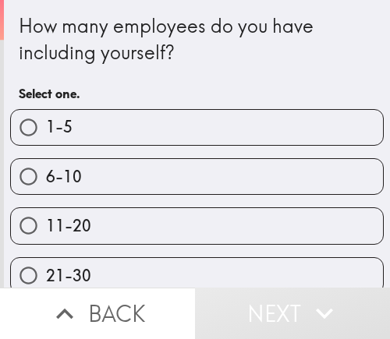 The height and width of the screenshot is (339, 390). I want to click on span: 21-30, so click(69, 276).